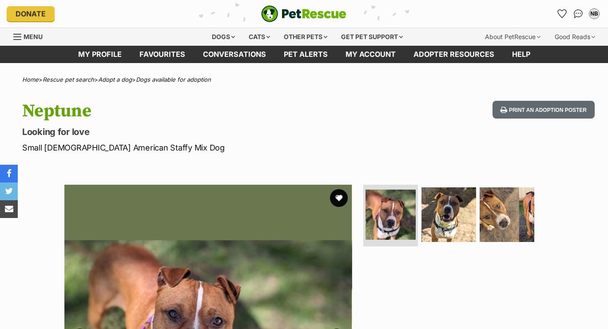 Image resolution: width=608 pixels, height=329 pixels. I want to click on a: My profile, so click(100, 54).